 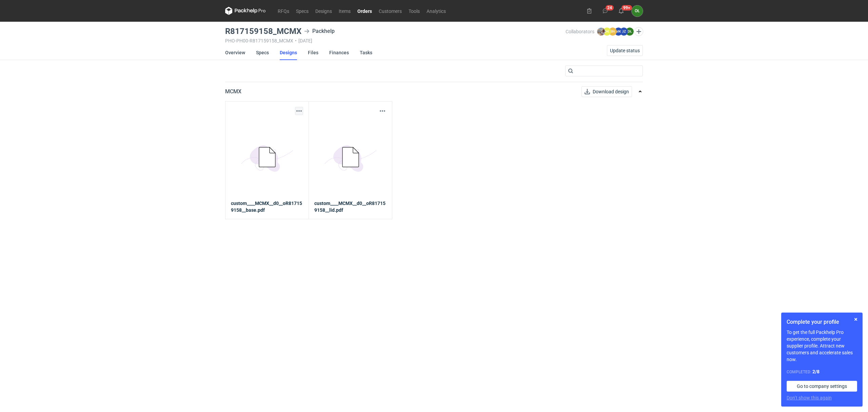 What do you see at coordinates (618, 32) in the screenshot?
I see `figcaption: MK` at bounding box center [618, 32].